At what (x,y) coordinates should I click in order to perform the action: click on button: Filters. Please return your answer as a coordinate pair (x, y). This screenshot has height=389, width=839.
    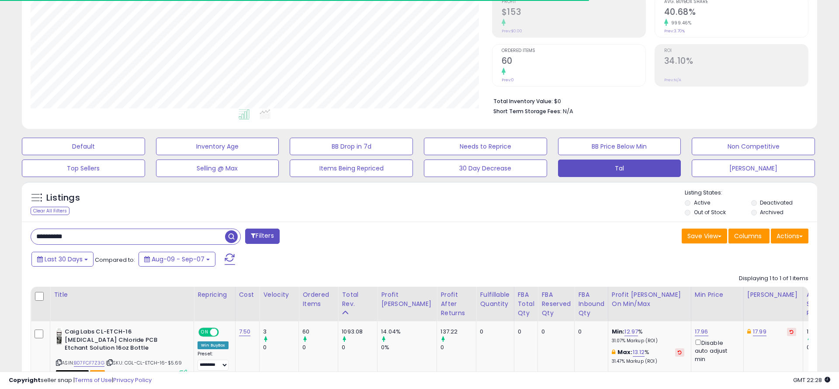
    Looking at the image, I should click on (262, 236).